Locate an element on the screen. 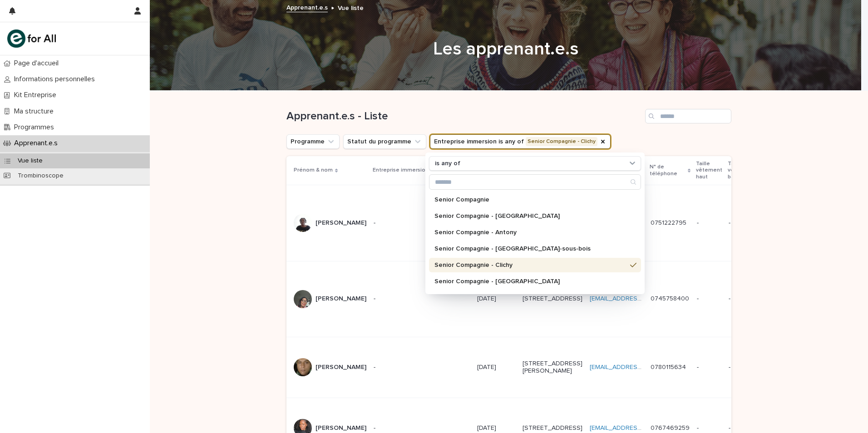 The image size is (868, 433). p: Informations personnelles is located at coordinates (56, 79).